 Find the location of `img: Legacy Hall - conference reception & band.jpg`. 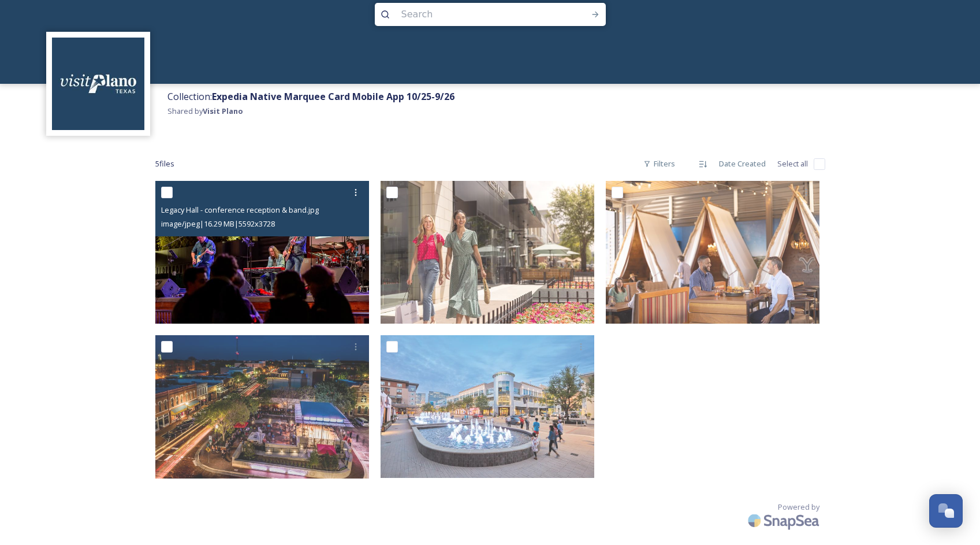

img: Legacy Hall - conference reception & band.jpg is located at coordinates (263, 251).